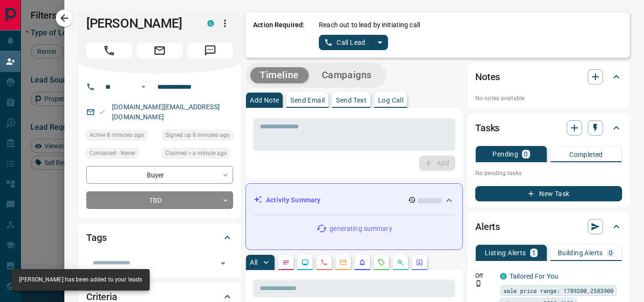 The width and height of the screenshot is (644, 302). I want to click on span: Contacted - Never, so click(113, 153).